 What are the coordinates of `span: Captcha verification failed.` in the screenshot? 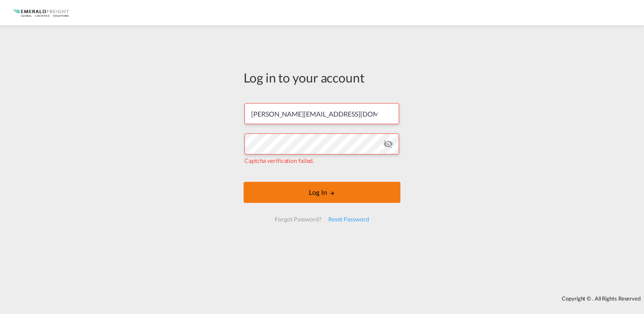 It's located at (279, 160).